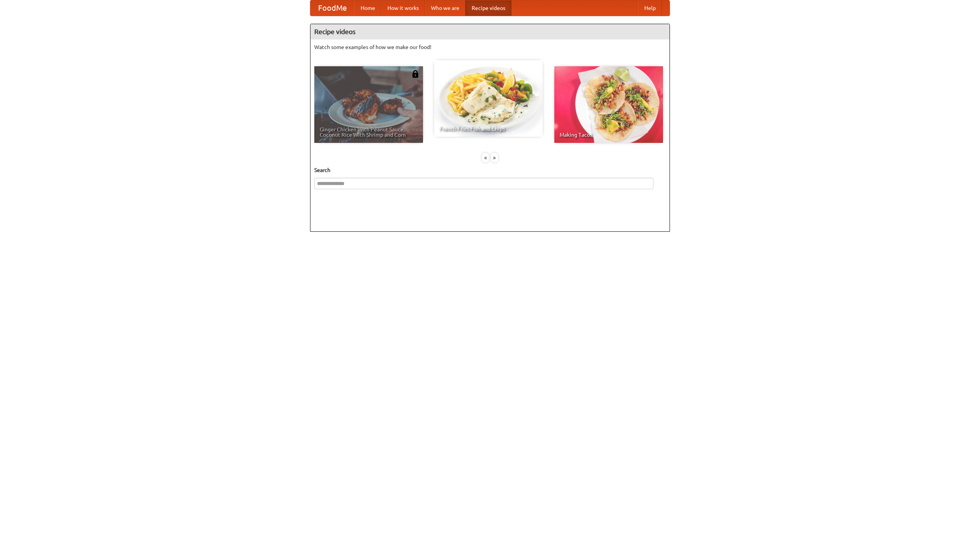 The image size is (980, 542). I want to click on a: Recipe videos, so click(488, 8).